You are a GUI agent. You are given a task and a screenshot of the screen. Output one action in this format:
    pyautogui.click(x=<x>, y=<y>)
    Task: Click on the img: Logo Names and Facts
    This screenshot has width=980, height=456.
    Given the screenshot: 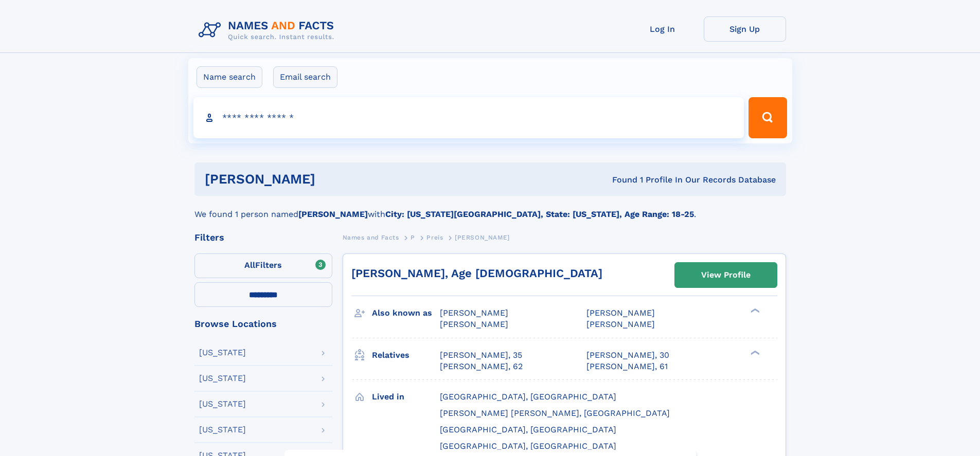 What is the action you would take?
    pyautogui.click(x=269, y=30)
    